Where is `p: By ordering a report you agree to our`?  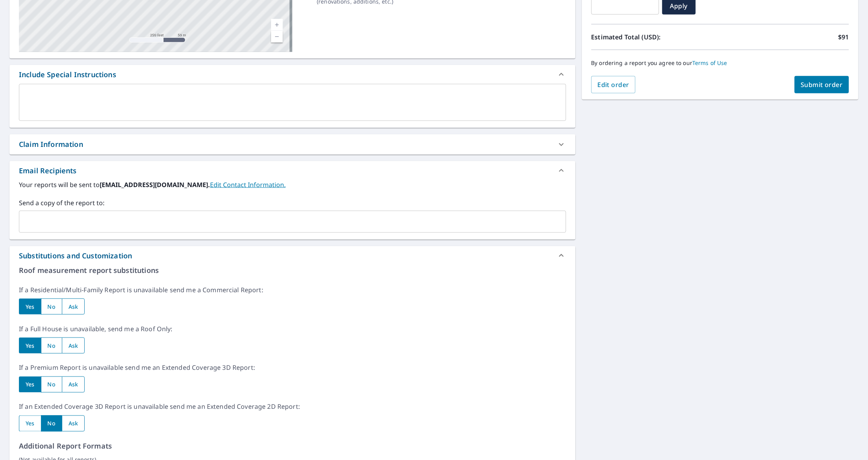 p: By ordering a report you agree to our is located at coordinates (720, 63).